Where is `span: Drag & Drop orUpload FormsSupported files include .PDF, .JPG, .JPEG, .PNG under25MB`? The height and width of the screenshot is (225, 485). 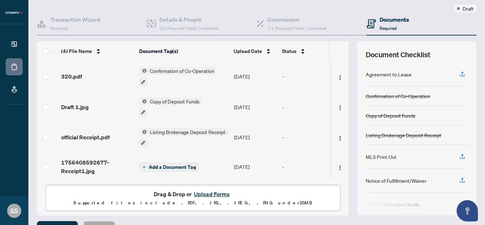
span: Drag & Drop orUpload FormsSupported files include .PDF, .JPG, .JPEG, .PNG under25MB is located at coordinates (193, 198).